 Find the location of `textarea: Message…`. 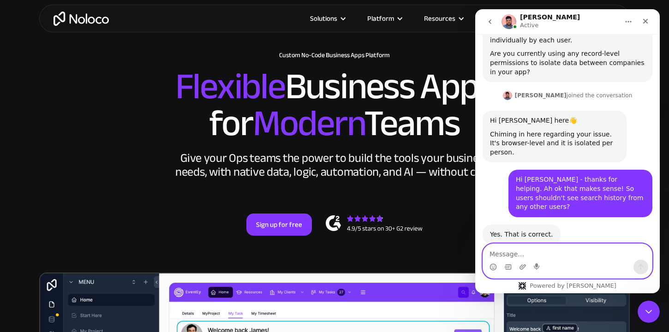

textarea: Message… is located at coordinates (92, 243).